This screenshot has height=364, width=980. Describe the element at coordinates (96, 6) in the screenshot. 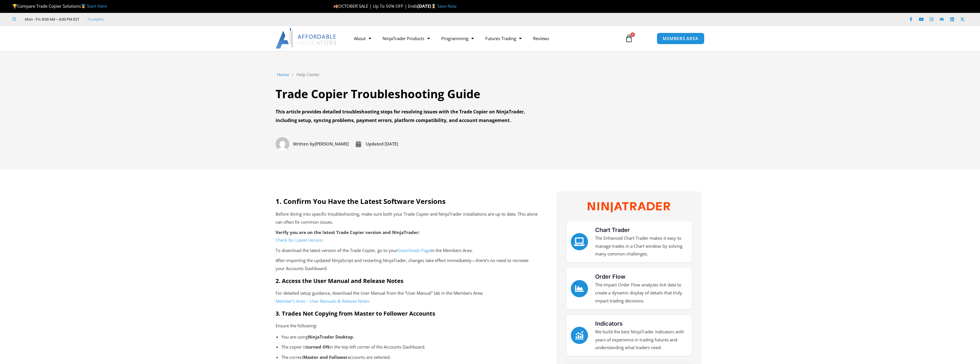

I see `a: Start Here` at that location.